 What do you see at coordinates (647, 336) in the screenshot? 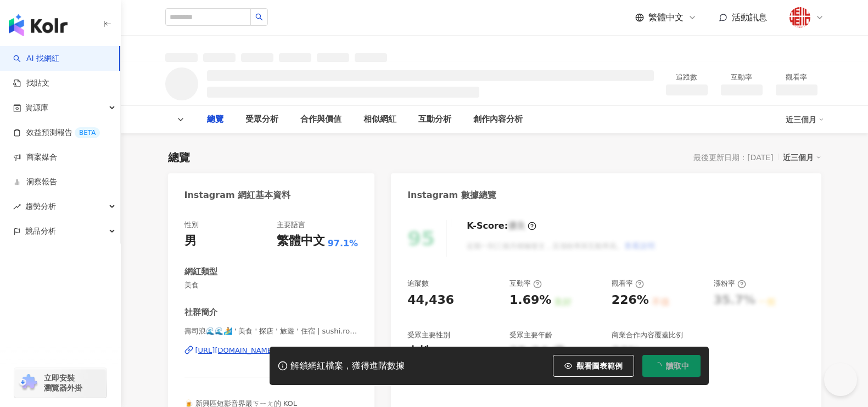
I see `div: 商業合作內容覆蓋比例` at bounding box center [647, 336].